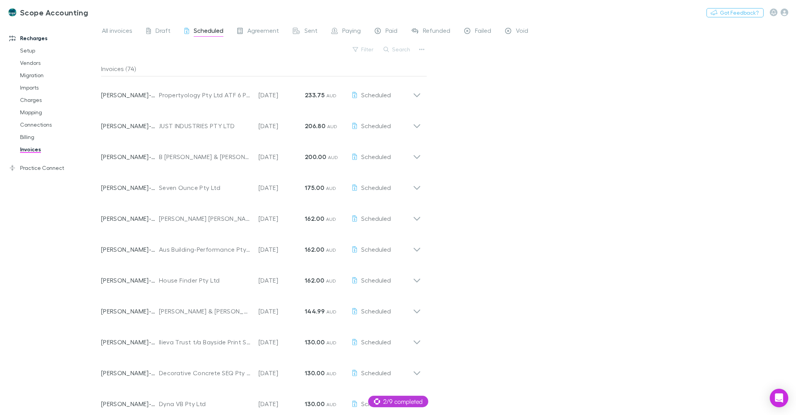 The width and height of the screenshot is (796, 415). Describe the element at coordinates (163, 32) in the screenshot. I see `span: Draft` at that location.